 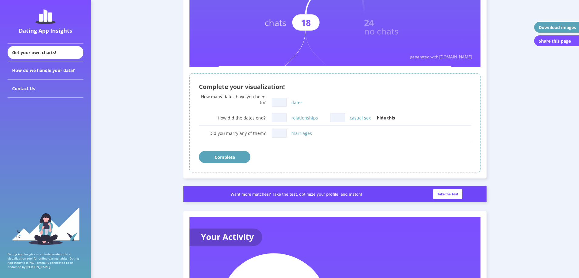 What do you see at coordinates (225, 157) in the screenshot?
I see `button: Complete` at bounding box center [225, 157].